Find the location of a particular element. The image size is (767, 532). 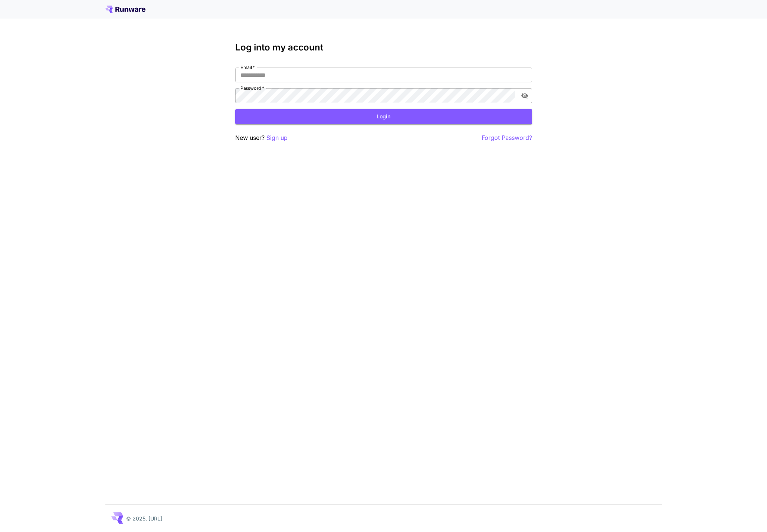

label: Password is located at coordinates (252, 88).